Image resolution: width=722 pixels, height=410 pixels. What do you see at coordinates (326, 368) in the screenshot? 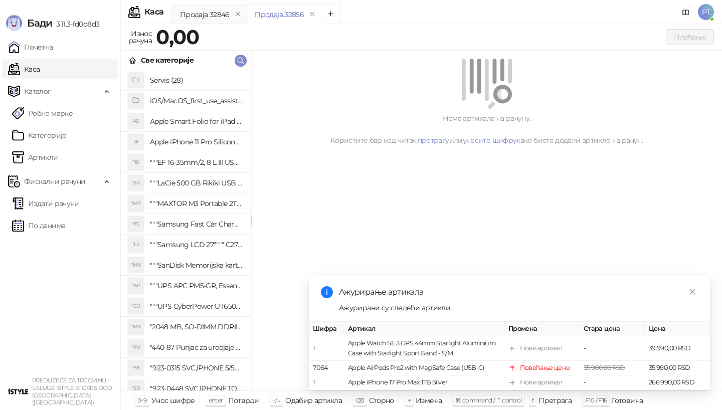
I see `td: 7064` at bounding box center [326, 368].